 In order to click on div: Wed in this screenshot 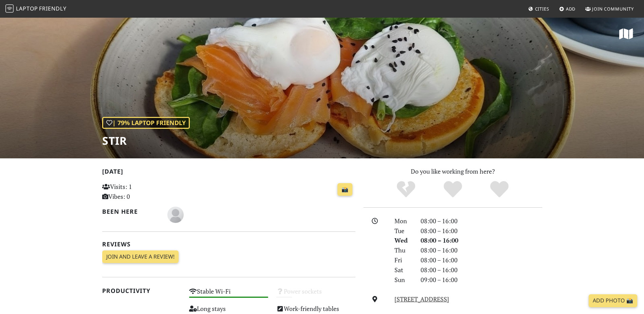, I will do `click(403, 241)`.